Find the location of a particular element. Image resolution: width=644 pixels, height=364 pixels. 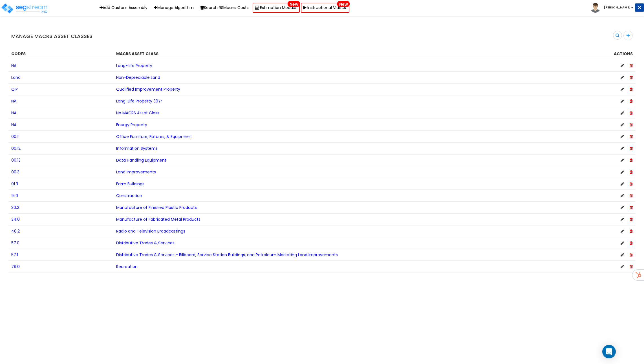

span: 15.0 is located at coordinates (15, 196).